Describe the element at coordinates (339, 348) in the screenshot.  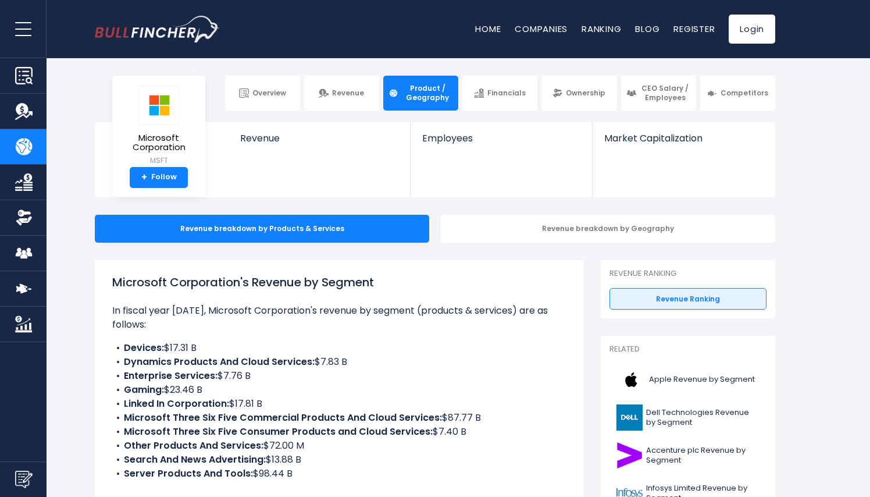
I see `li: $17.31 B` at that location.